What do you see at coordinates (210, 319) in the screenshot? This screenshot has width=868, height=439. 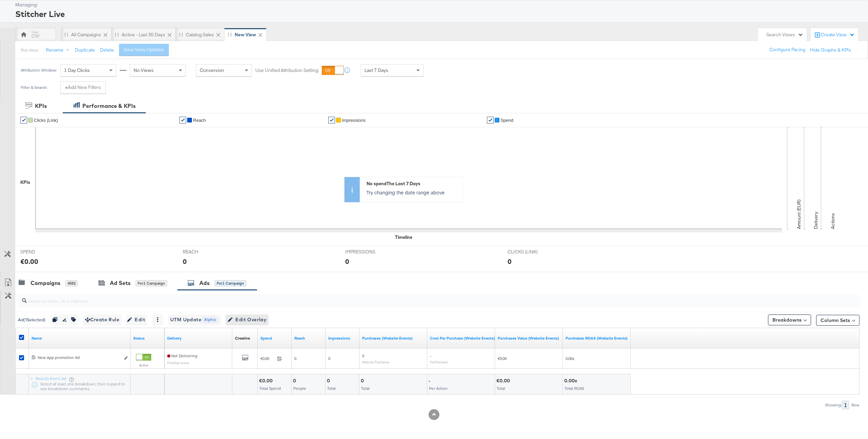 I see `span: Alpha` at bounding box center [210, 319].